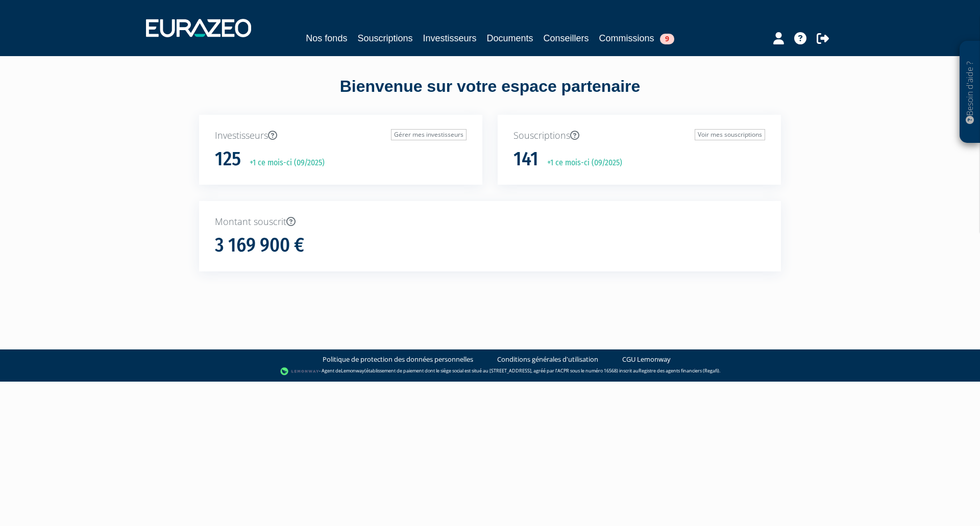 The height and width of the screenshot is (526, 980). I want to click on a: Lemonway, so click(353, 370).